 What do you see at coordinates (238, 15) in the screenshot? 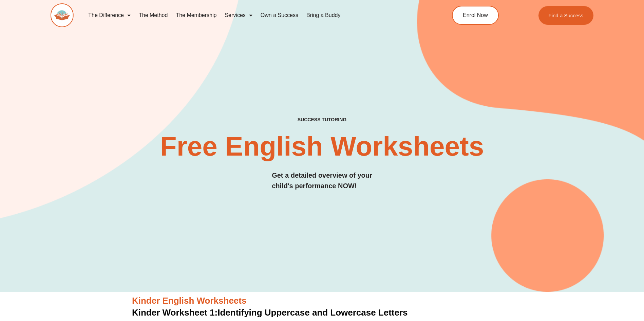
I see `a: Services` at bounding box center [238, 15].